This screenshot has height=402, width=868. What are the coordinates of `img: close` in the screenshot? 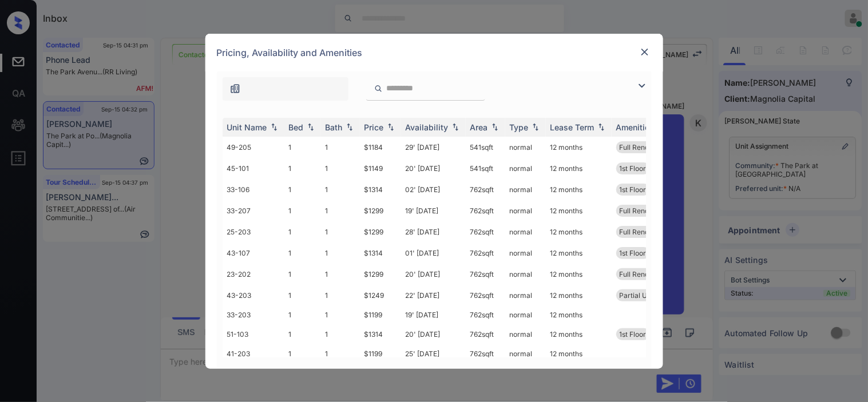 It's located at (645, 52).